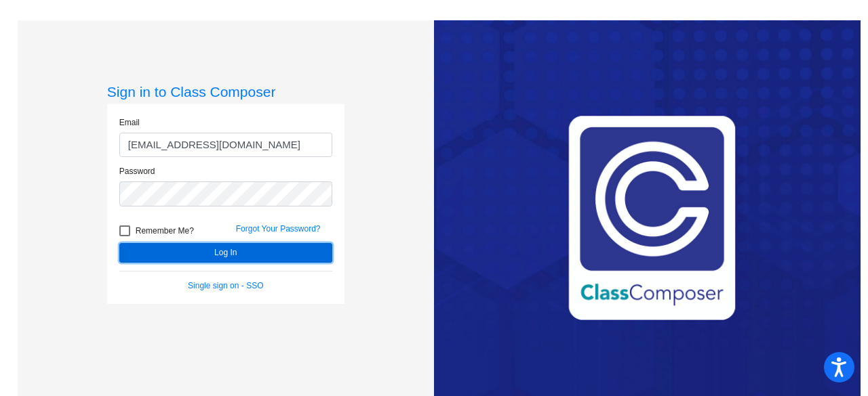  Describe the element at coordinates (225, 286) in the screenshot. I see `a: Single sign on - SSO` at that location.